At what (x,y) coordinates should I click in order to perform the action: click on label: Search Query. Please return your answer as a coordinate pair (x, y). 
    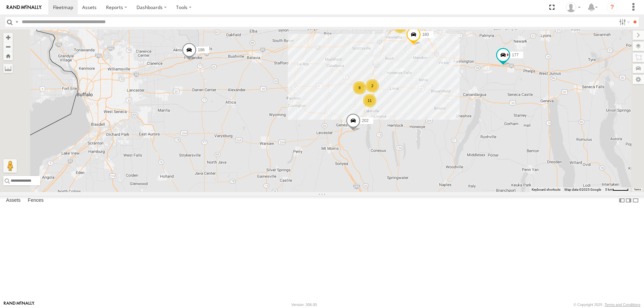
    Looking at the image, I should click on (17, 22).